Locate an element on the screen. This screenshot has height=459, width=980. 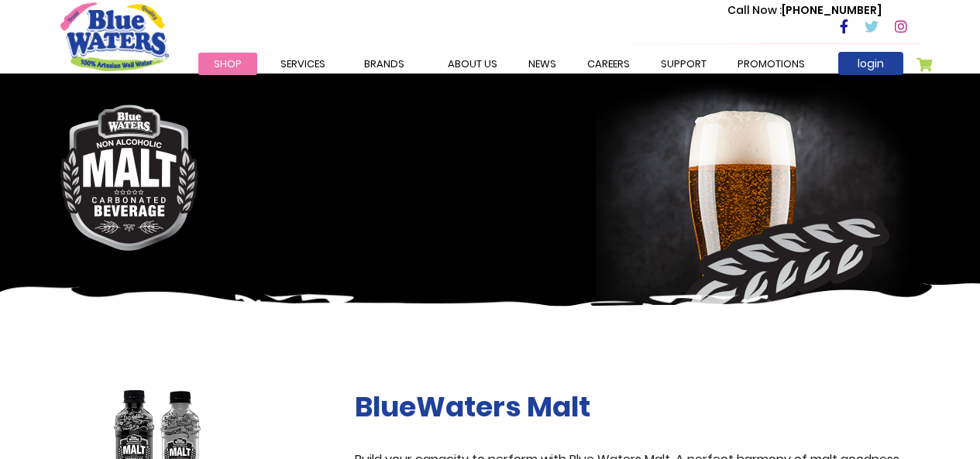
img: malt-banner-right.png is located at coordinates (764, 215).